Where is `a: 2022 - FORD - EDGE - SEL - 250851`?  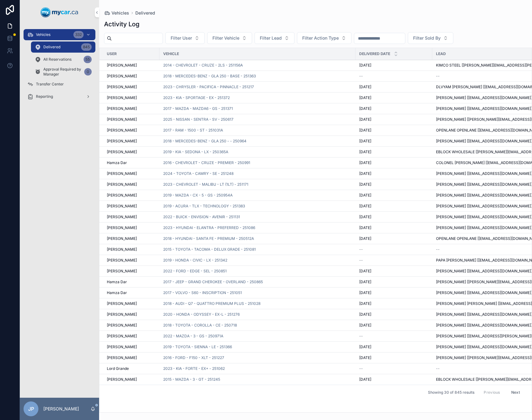 a: 2022 - FORD - EDGE - SEL - 250851 is located at coordinates (195, 271).